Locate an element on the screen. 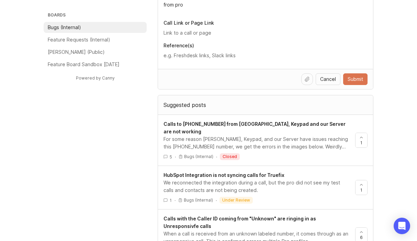 The height and width of the screenshot is (241, 417). a: Powered by Canny is located at coordinates (95, 78).